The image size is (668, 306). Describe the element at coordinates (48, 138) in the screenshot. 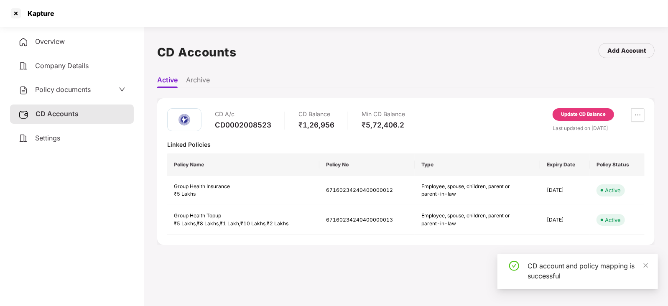

I see `span: Settings` at that location.